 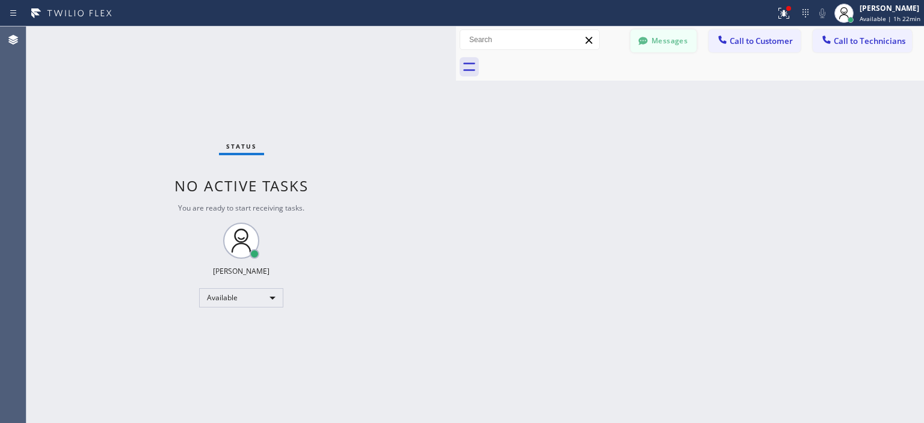 I want to click on div: Available, so click(x=241, y=298).